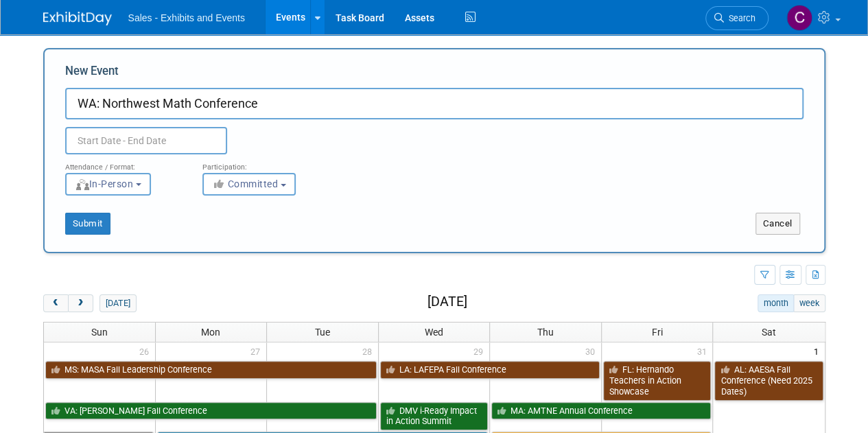 The image size is (868, 433). I want to click on span: 30, so click(593, 351).